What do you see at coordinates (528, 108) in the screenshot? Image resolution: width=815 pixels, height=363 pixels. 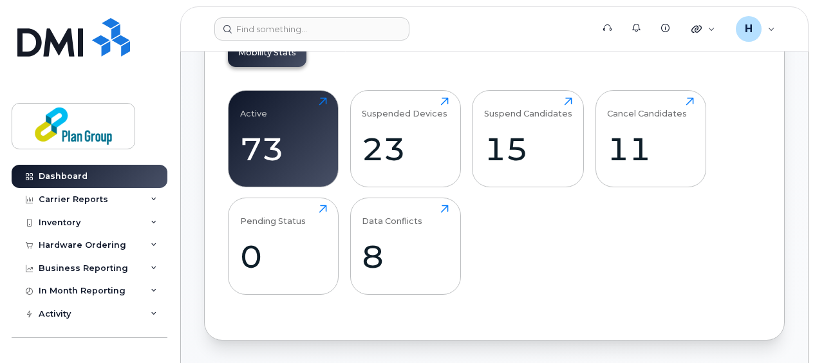 I see `div: Suspend Candidates` at bounding box center [528, 108].